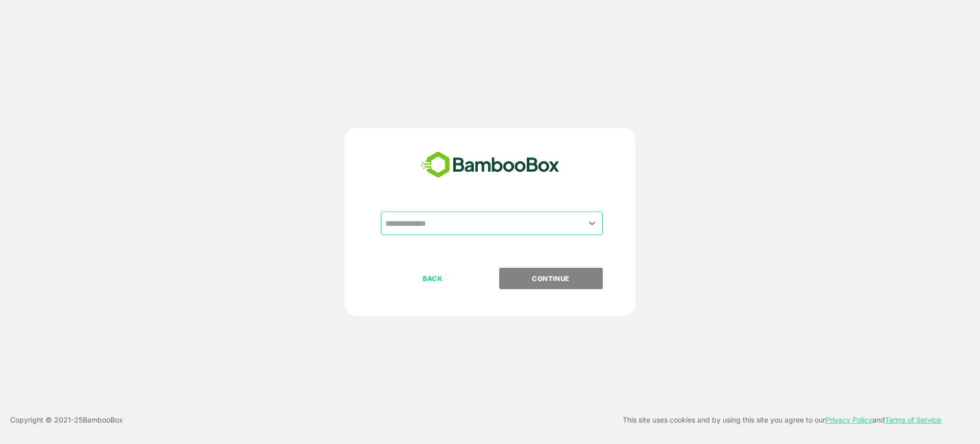 This screenshot has width=980, height=444. Describe the element at coordinates (433, 278) in the screenshot. I see `p: BACK` at that location.